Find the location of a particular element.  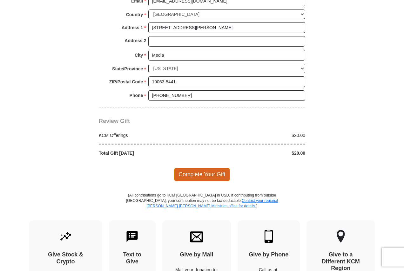

h4: Give by Mail is located at coordinates (196, 255).